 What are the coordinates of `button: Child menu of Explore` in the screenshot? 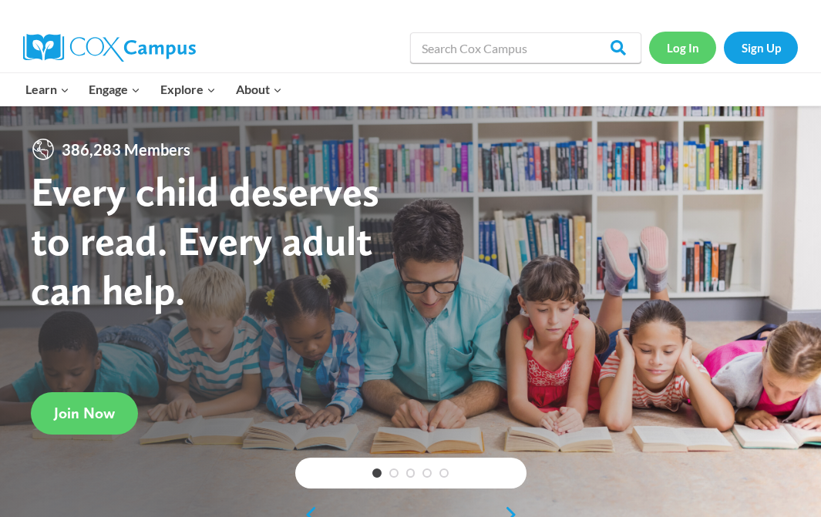 It's located at (188, 89).